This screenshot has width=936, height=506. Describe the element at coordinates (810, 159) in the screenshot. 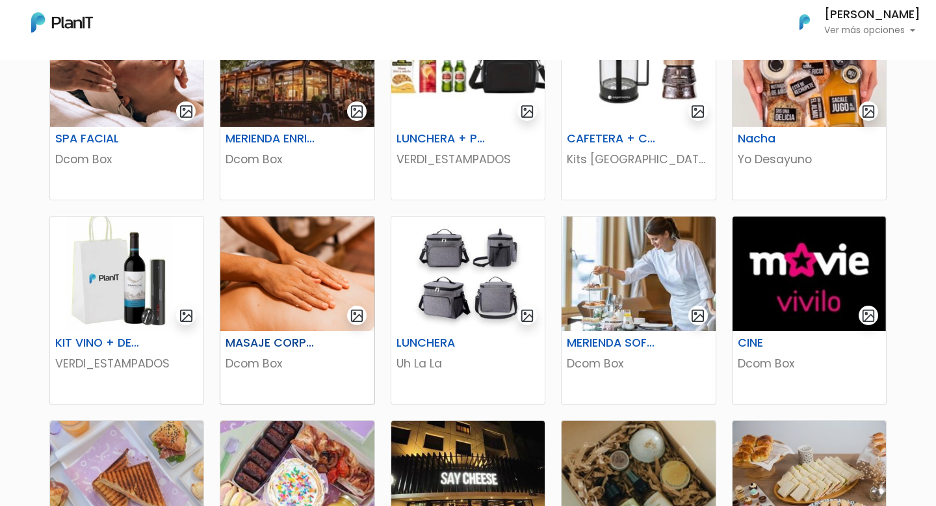

I see `p: Yo Desayuno` at that location.